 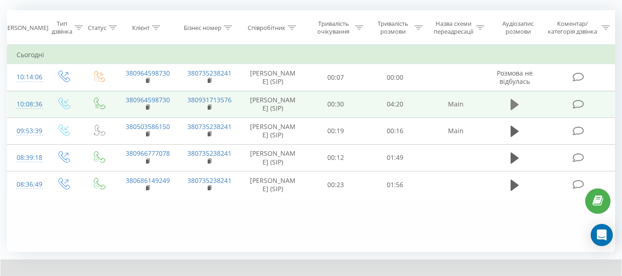 What do you see at coordinates (148, 180) in the screenshot?
I see `a: 380686149249` at bounding box center [148, 180].